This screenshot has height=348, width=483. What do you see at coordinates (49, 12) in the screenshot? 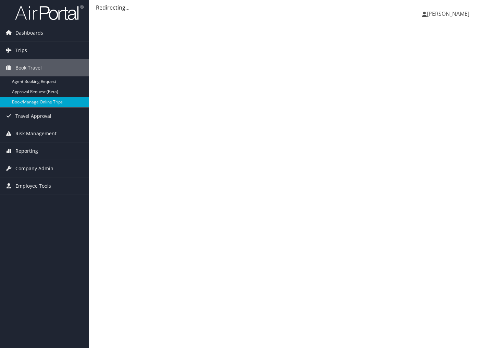
I see `img: airportal-logo.png` at bounding box center [49, 12].